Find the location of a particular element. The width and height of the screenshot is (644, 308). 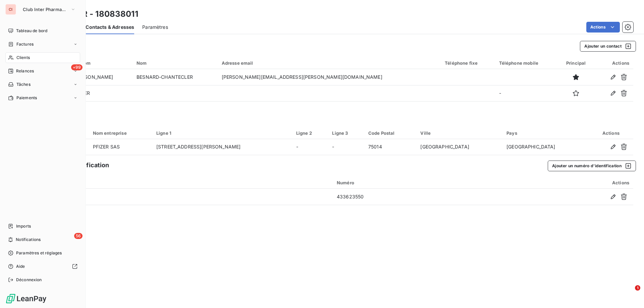

td: PFIZER is located at coordinates (101, 93).